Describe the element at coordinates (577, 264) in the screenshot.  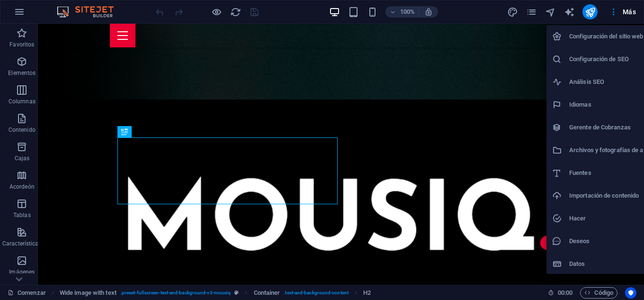
I see `font: Datos` at that location.